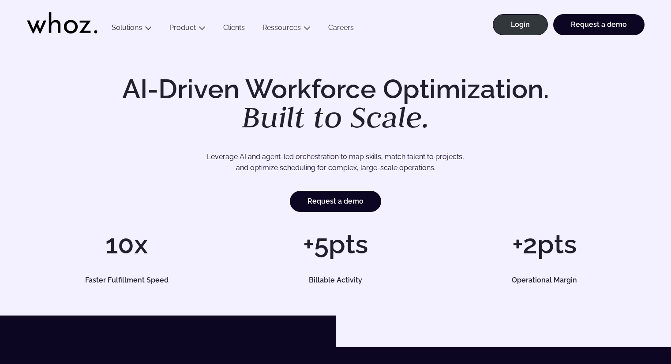 The width and height of the screenshot is (671, 364). Describe the element at coordinates (335, 244) in the screenshot. I see `h1: +5pts` at that location.